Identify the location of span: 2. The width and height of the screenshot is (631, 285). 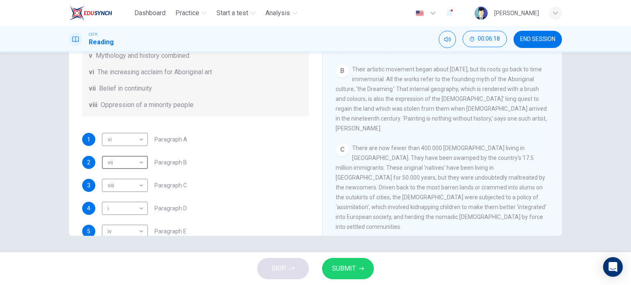
(89, 163).